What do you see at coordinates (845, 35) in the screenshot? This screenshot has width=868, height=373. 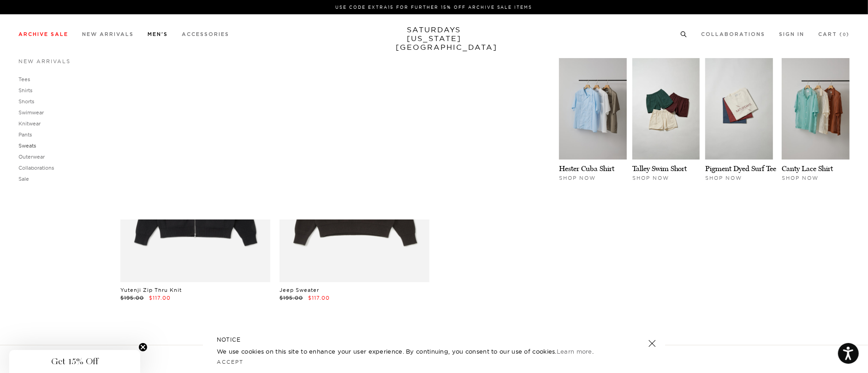 I see `small: 0` at bounding box center [845, 35].